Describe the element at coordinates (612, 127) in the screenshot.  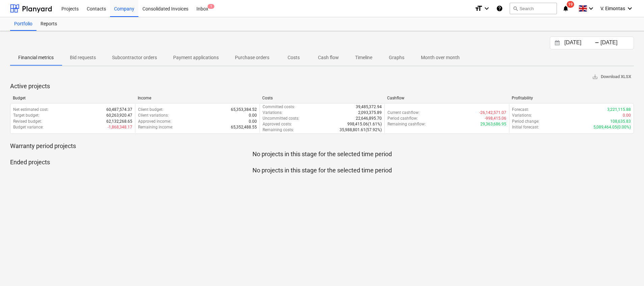
I see `p: 5,089,464.05 ( 0.00% )` at that location.